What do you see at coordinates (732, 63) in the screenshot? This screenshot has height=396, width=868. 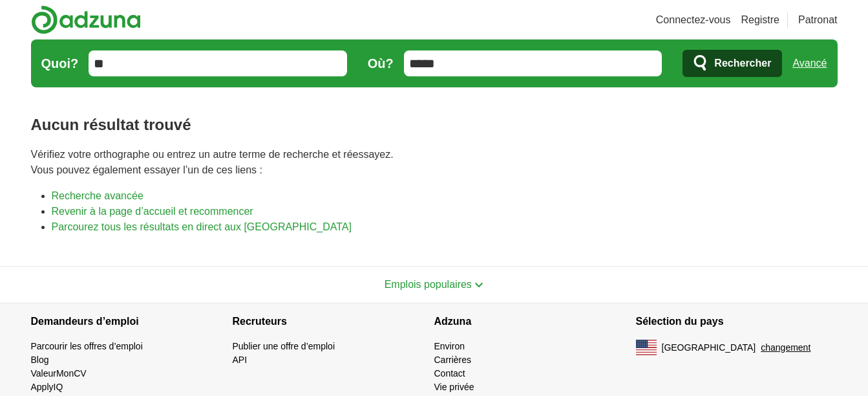 I see `button: Rechercher` at bounding box center [732, 63].